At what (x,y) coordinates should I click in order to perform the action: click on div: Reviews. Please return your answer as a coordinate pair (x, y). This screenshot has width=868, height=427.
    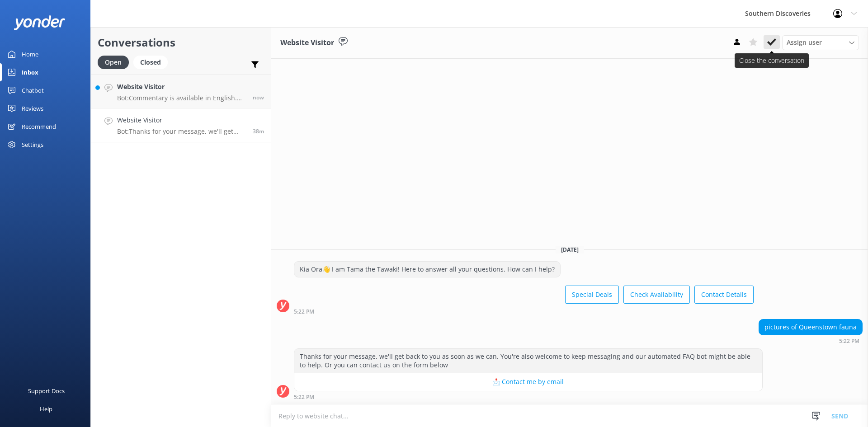
    Looking at the image, I should click on (33, 108).